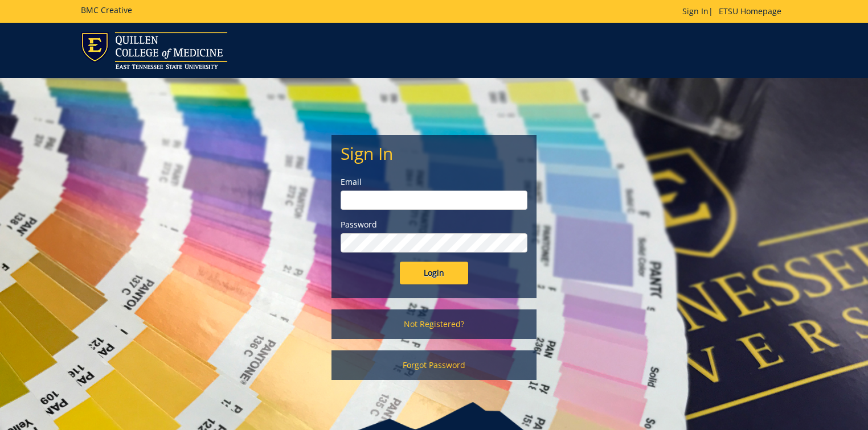 The height and width of the screenshot is (430, 868). Describe the element at coordinates (434, 225) in the screenshot. I see `label: Password` at that location.